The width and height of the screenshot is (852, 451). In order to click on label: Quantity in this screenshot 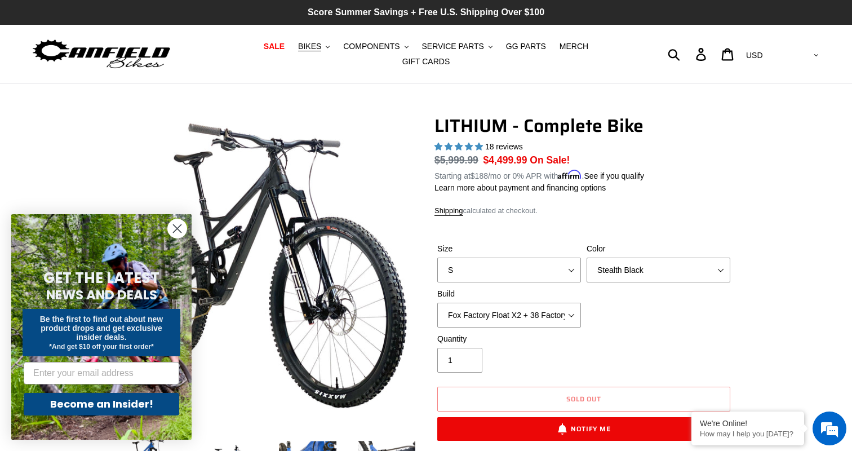, I will do `click(509, 339)`.